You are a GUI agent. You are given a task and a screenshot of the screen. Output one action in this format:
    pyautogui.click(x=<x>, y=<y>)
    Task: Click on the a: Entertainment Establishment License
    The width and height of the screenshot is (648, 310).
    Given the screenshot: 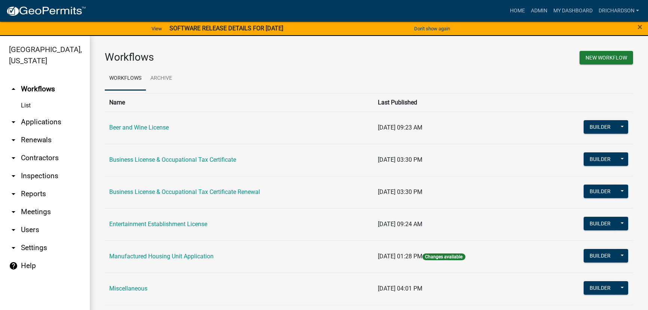 What is the action you would take?
    pyautogui.click(x=158, y=224)
    